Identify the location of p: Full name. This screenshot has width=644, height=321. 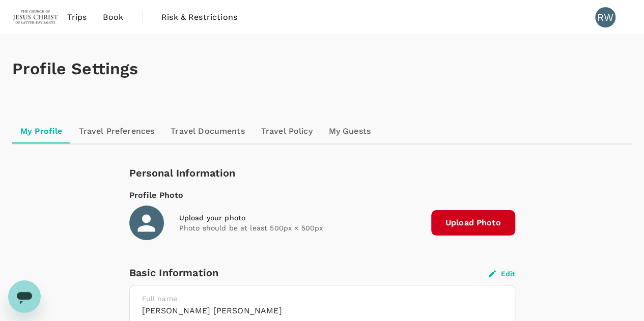
(322, 299).